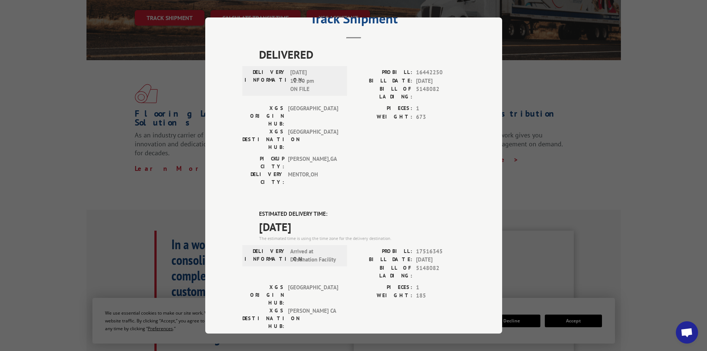 This screenshot has width=707, height=351. Describe the element at coordinates (362, 54) in the screenshot. I see `span: DELIVERED` at that location.